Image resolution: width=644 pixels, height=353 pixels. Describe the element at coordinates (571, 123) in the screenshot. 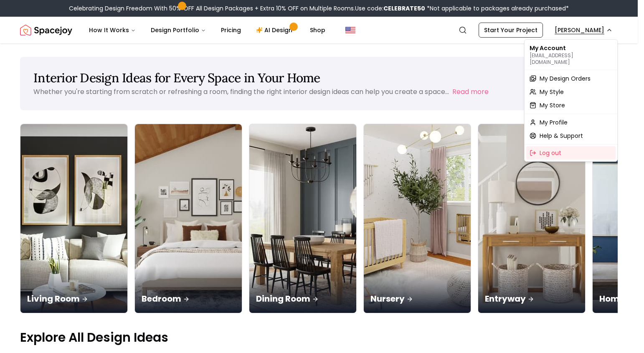

I see `a: My Profile` at that location.